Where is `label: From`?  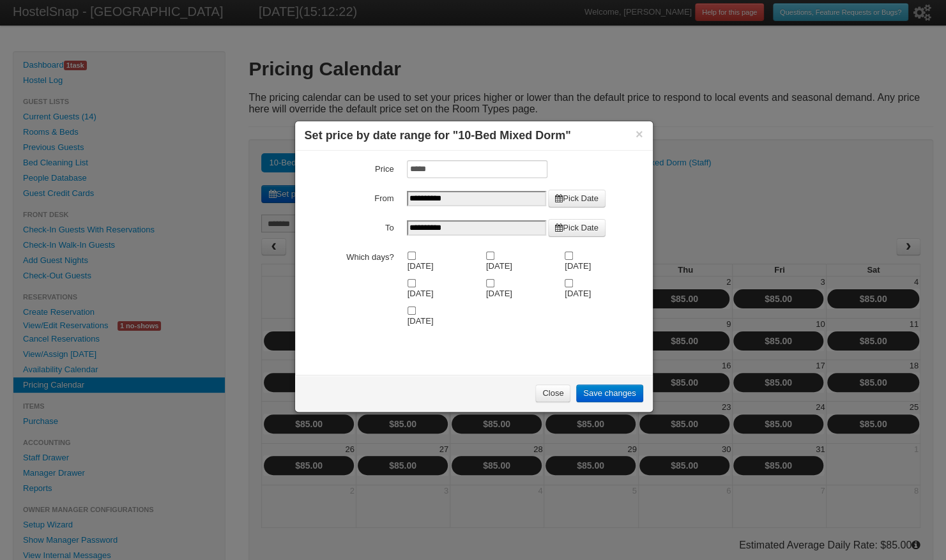 label: From is located at coordinates (349, 197).